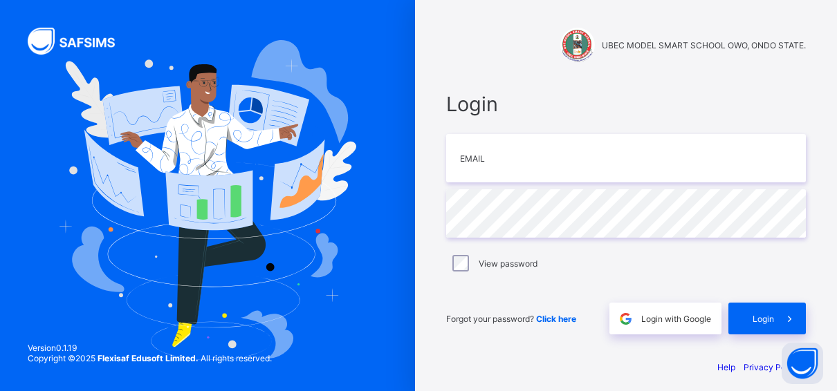 This screenshot has height=391, width=837. What do you see at coordinates (802, 364) in the screenshot?
I see `button: Open asap` at bounding box center [802, 364].